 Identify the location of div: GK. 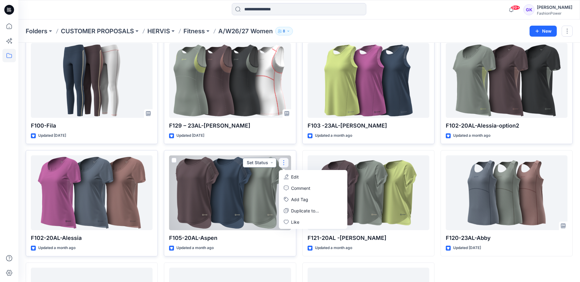
(529, 10).